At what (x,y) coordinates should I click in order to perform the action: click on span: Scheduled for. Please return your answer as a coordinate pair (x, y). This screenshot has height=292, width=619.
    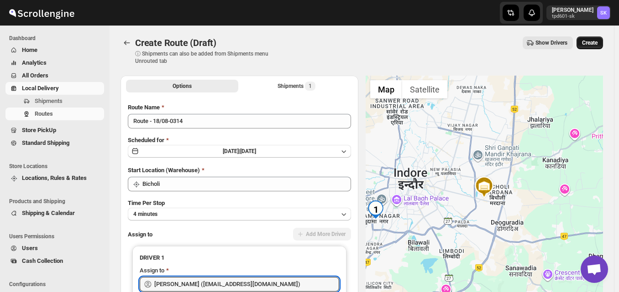
    Looking at the image, I should click on (146, 140).